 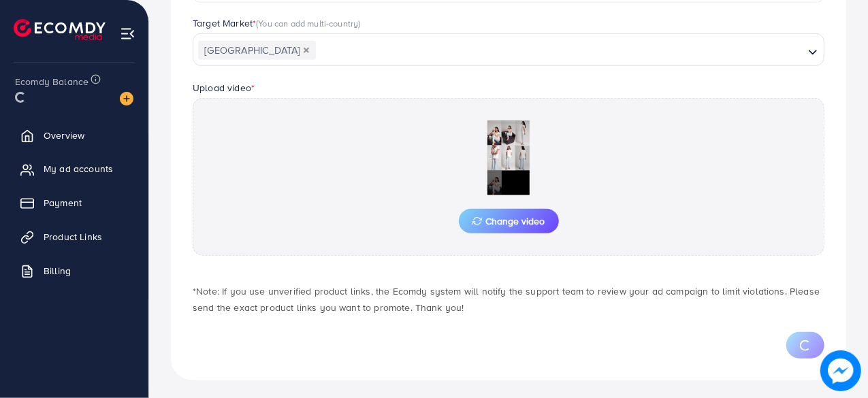 What do you see at coordinates (78, 168) in the screenshot?
I see `span: My ad accounts` at bounding box center [78, 168].